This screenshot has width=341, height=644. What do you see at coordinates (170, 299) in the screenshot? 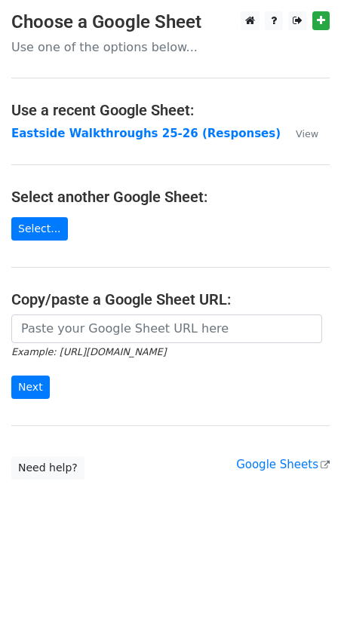
I see `h4: Copy/paste a Google Sheet URL:` at bounding box center [170, 299].